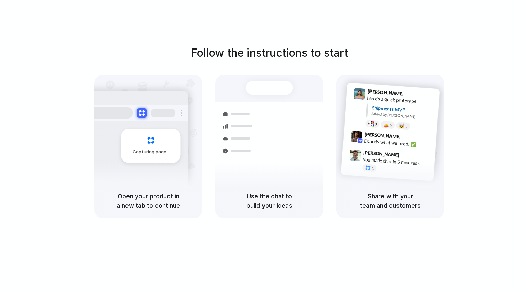  Describe the element at coordinates (152, 152) in the screenshot. I see `span: Capturing page` at that location.